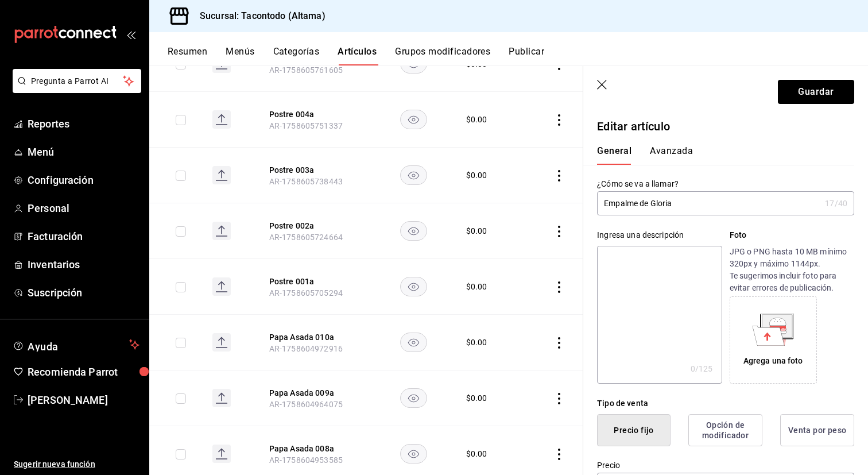 This screenshot has height=475, width=868. I want to click on button: Artículos, so click(357, 56).